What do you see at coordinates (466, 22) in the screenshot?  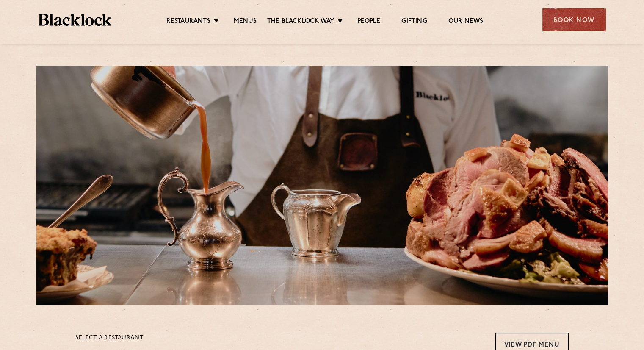 I see `a: Our News` at bounding box center [466, 22].